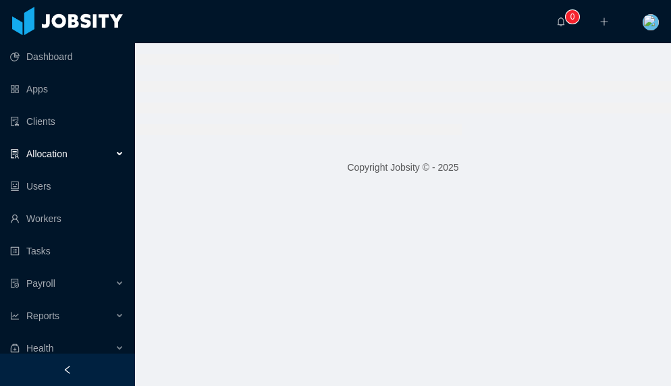 The width and height of the screenshot is (671, 386). Describe the element at coordinates (40, 348) in the screenshot. I see `span: Health` at that location.